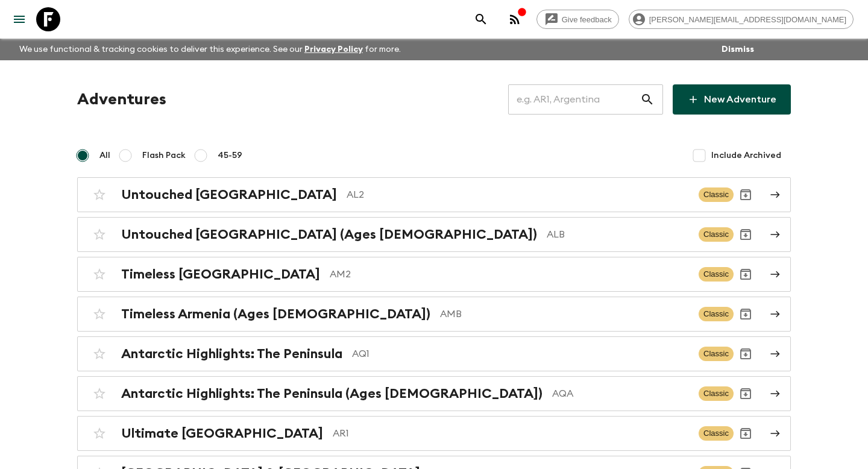 This screenshot has width=868, height=469. What do you see at coordinates (738, 49) in the screenshot?
I see `button: Dismiss` at bounding box center [738, 49].